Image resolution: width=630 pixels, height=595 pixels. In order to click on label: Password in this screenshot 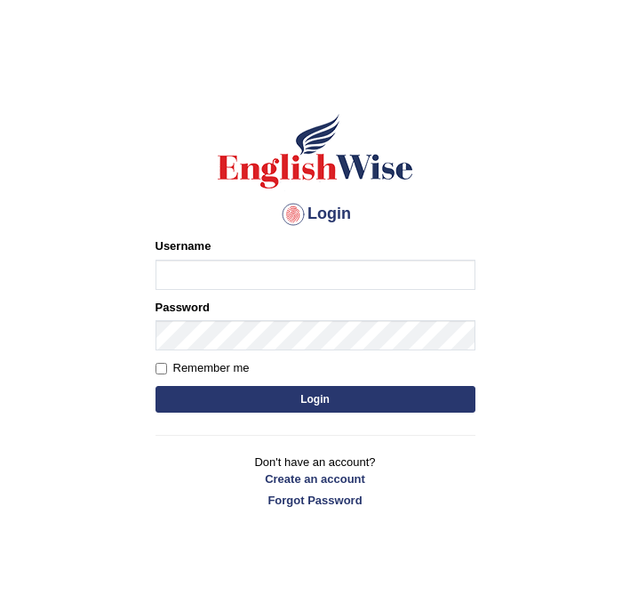, I will do `click(182, 307)`.